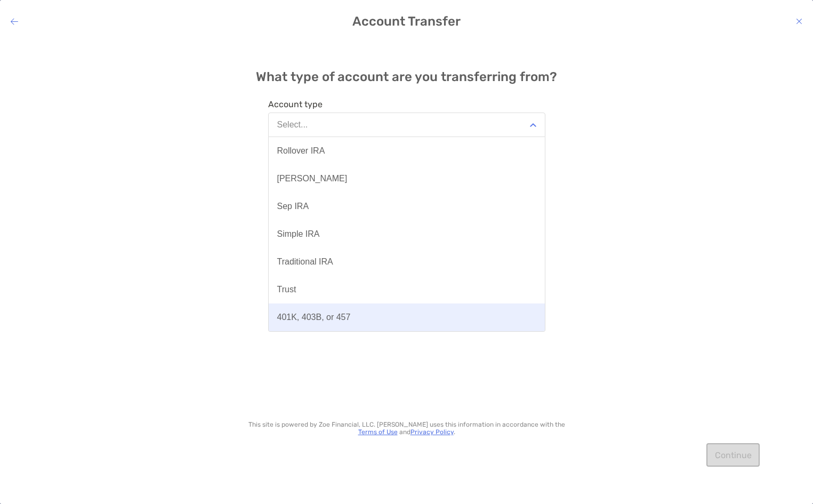 The height and width of the screenshot is (504, 813). Describe the element at coordinates (406, 317) in the screenshot. I see `button: 401K, 403B, or 457` at that location.